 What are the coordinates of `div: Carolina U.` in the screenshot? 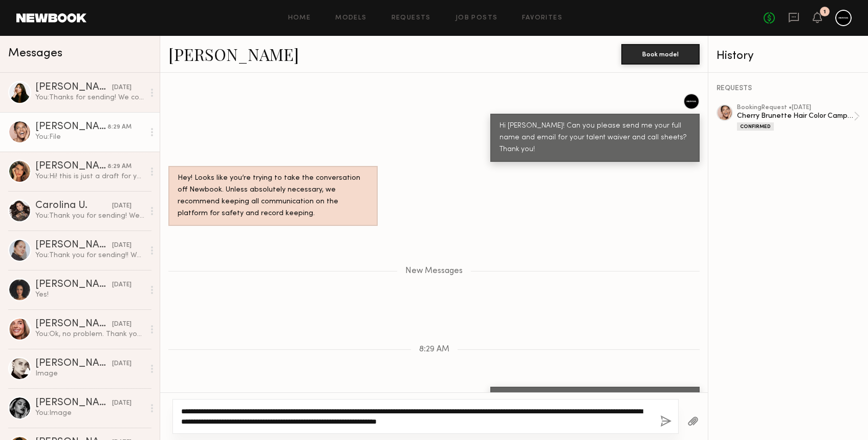 It's located at (74, 206).